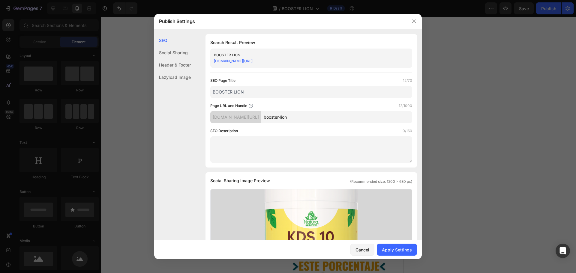  I want to click on h1: Search Result Preview, so click(311, 43).